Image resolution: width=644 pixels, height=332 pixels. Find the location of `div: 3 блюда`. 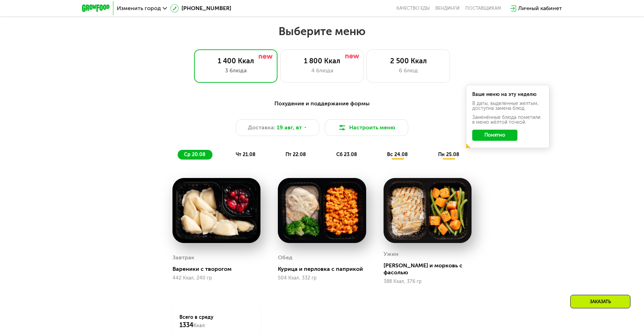

div: 3 блюда is located at coordinates (236, 70).